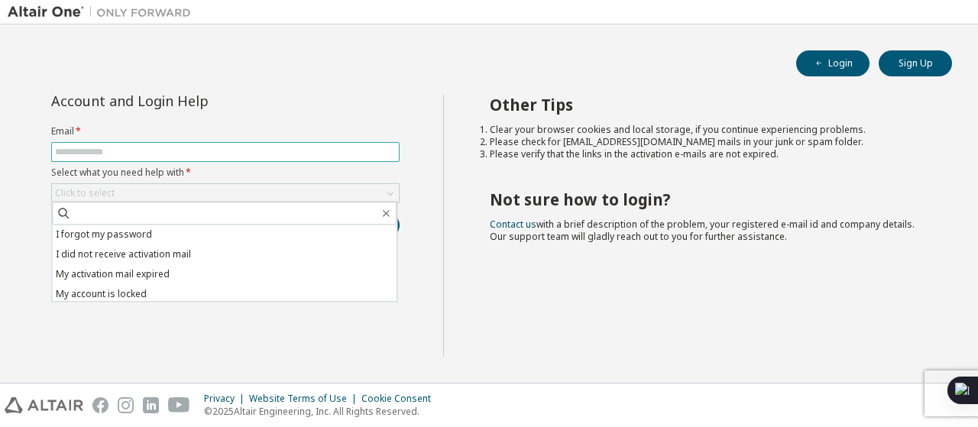 Image resolution: width=978 pixels, height=427 pixels. I want to click on img: youtube.svg, so click(179, 405).